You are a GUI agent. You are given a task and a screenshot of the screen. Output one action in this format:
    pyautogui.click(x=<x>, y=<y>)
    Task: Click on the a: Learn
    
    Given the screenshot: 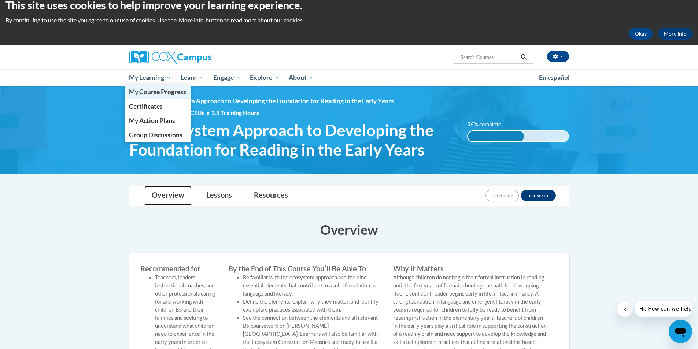 What is the action you would take?
    pyautogui.click(x=192, y=78)
    